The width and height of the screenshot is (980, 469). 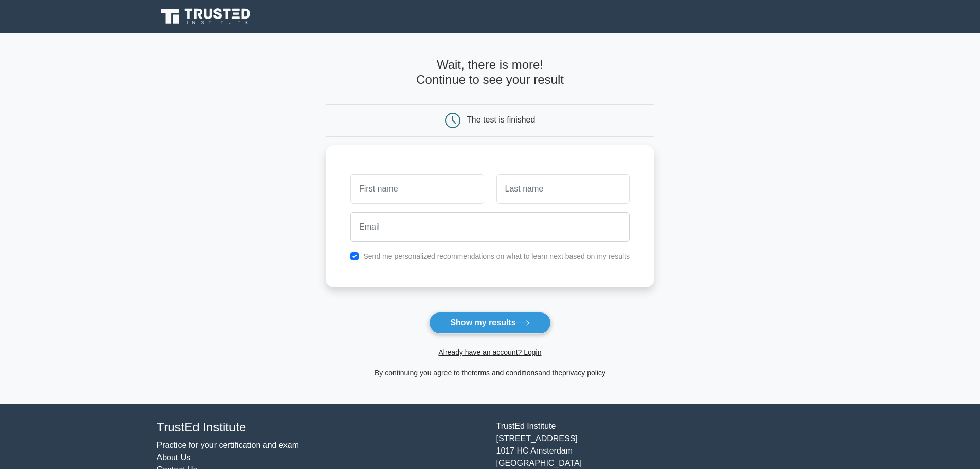 I want to click on input: Last name, so click(x=563, y=189).